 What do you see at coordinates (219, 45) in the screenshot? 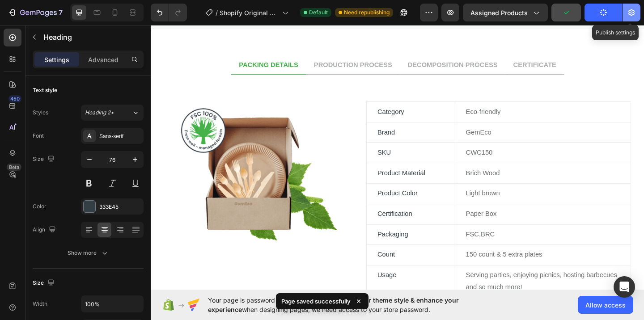
I see `div: PRODUCTION PROCESS` at bounding box center [219, 45].